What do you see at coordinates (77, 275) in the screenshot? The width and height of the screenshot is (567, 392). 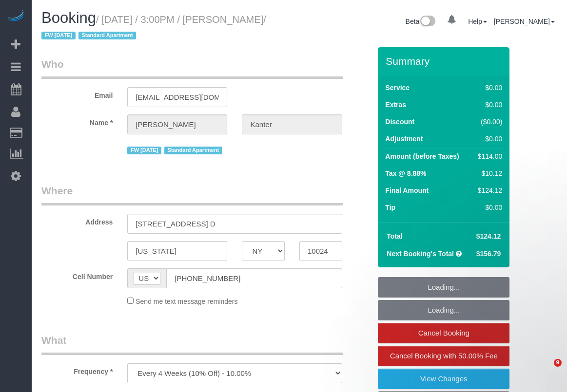 I see `label: Cell Number` at bounding box center [77, 275].